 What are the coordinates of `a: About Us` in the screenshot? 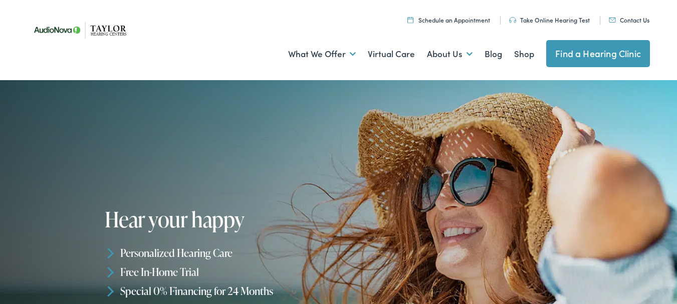 It's located at (449, 54).